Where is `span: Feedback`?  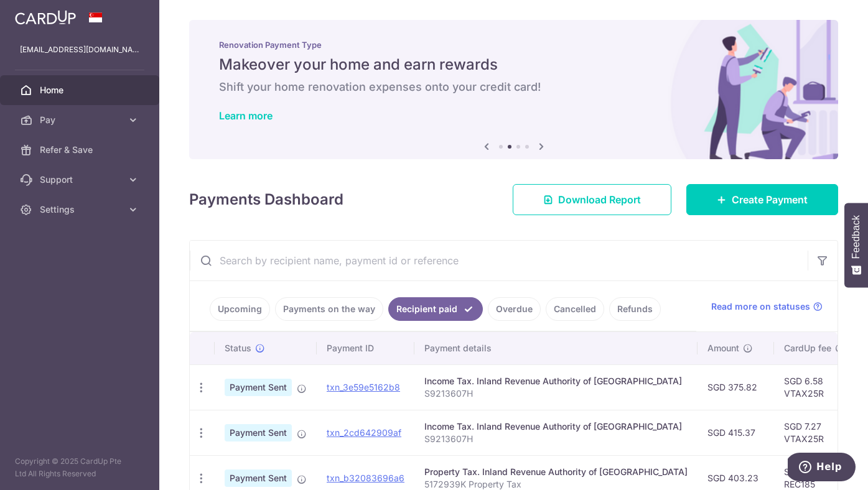 span: Feedback is located at coordinates (857, 237).